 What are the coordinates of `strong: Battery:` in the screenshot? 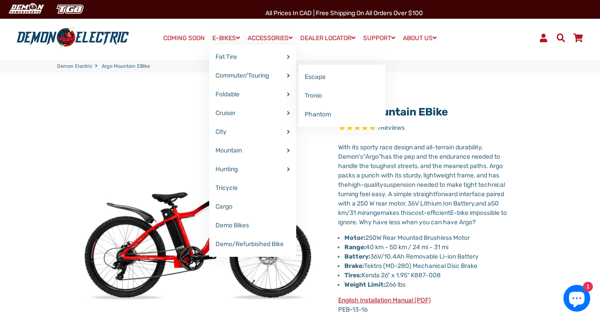 It's located at (358, 257).